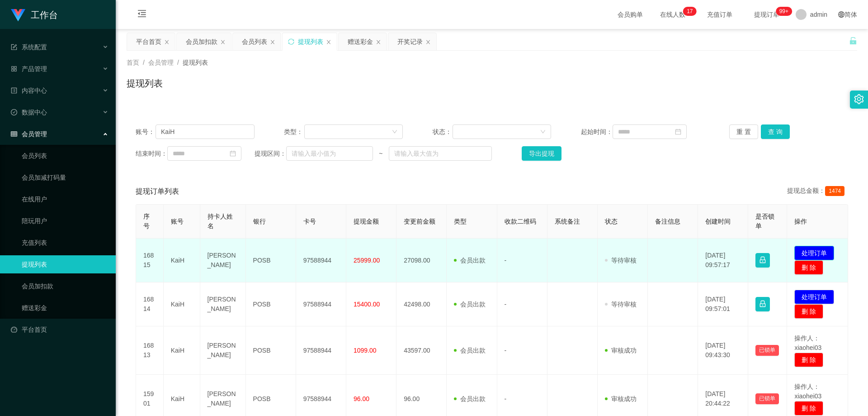 The width and height of the screenshot is (868, 416). I want to click on sup: 949, so click(784, 11).